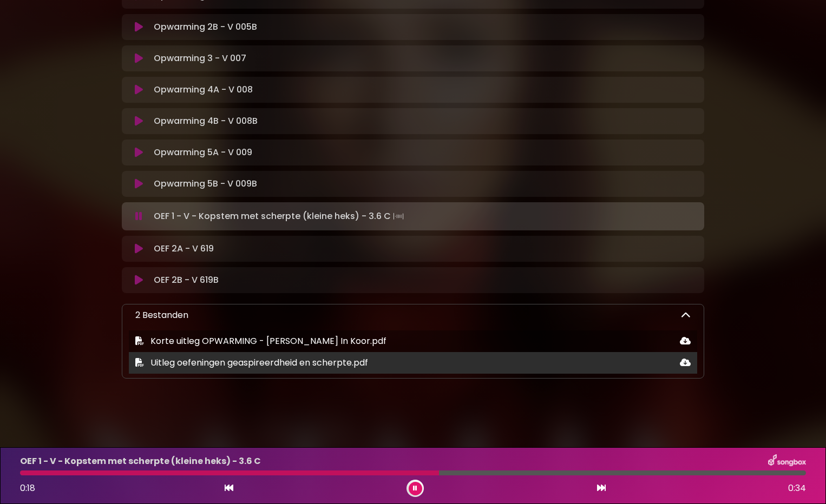 Image resolution: width=826 pixels, height=504 pixels. Describe the element at coordinates (205, 184) in the screenshot. I see `font: Opwarming 5B - V 009B` at that location.